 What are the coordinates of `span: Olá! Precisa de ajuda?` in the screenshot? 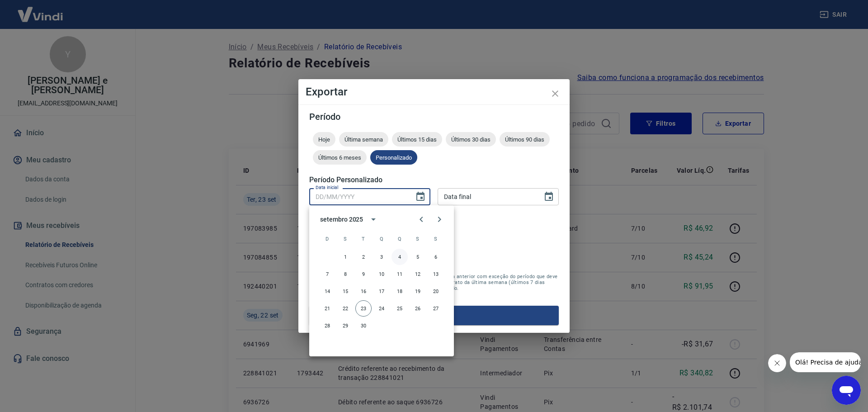 It's located at (41, 10).